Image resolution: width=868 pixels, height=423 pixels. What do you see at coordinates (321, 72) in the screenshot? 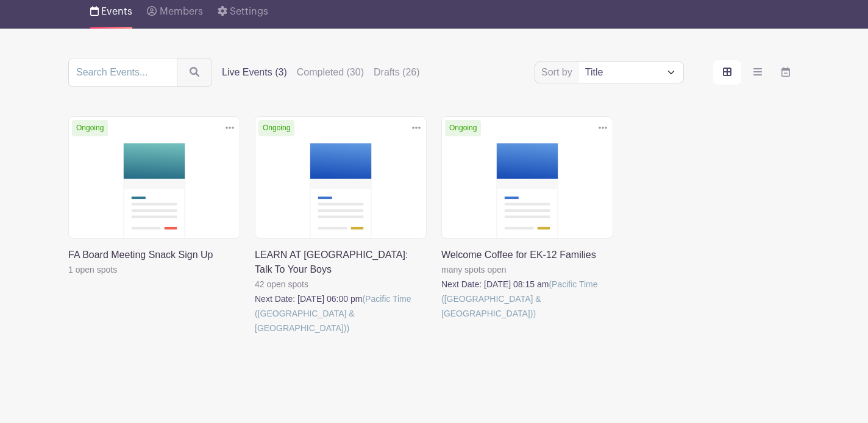
I see `div: filters` at bounding box center [321, 72].